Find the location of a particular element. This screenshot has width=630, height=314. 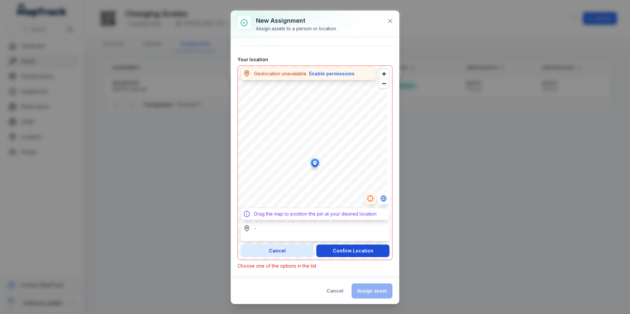

canvas: Map is located at coordinates (313, 163).